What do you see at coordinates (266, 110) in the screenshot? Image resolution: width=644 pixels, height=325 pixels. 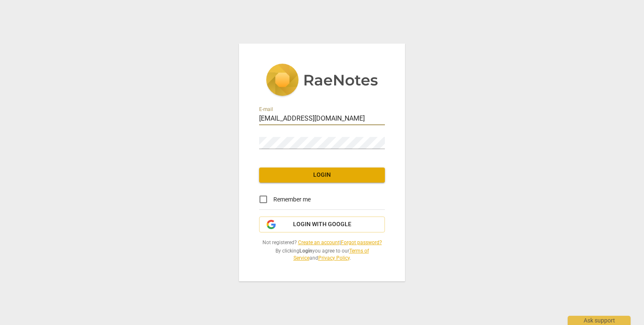 I see `label: E-mail` at bounding box center [266, 110].